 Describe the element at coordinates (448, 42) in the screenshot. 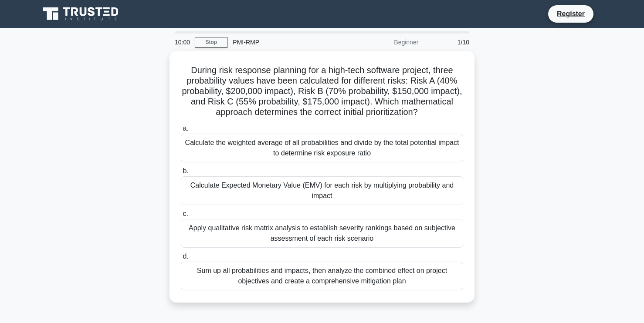

I see `div: 1/10` at that location.